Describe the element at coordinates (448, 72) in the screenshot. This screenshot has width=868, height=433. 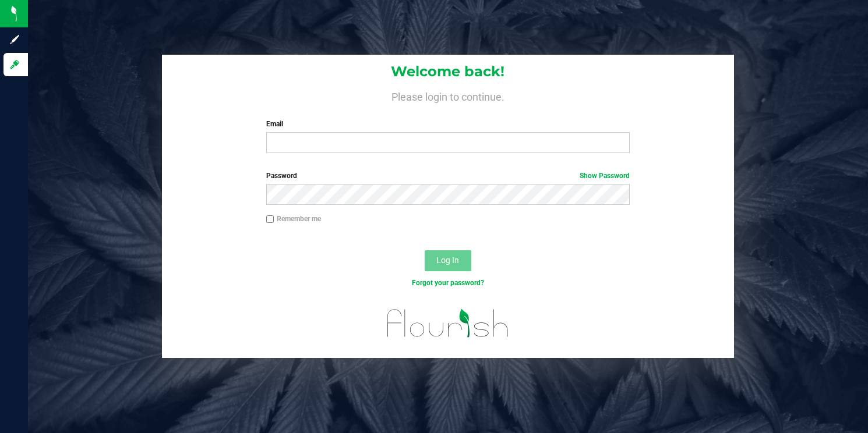
I see `h1: Welcome back!` at that location.